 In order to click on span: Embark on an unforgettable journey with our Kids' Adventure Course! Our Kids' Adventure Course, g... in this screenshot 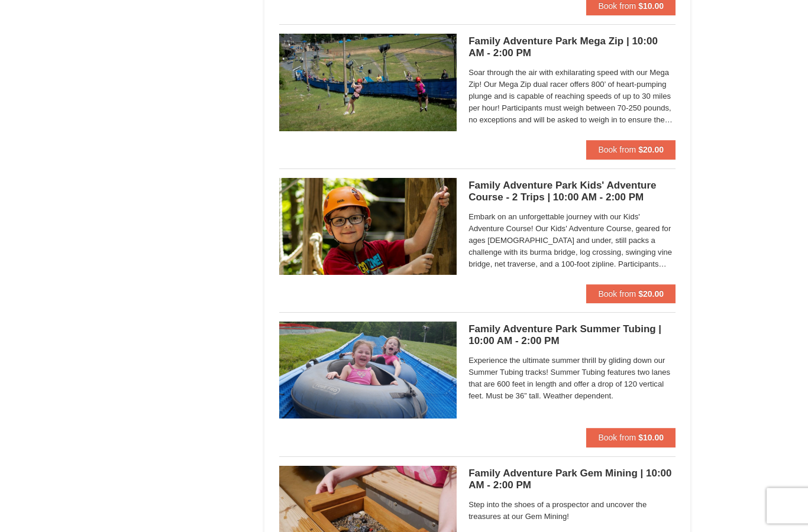, I will do `click(572, 241)`.